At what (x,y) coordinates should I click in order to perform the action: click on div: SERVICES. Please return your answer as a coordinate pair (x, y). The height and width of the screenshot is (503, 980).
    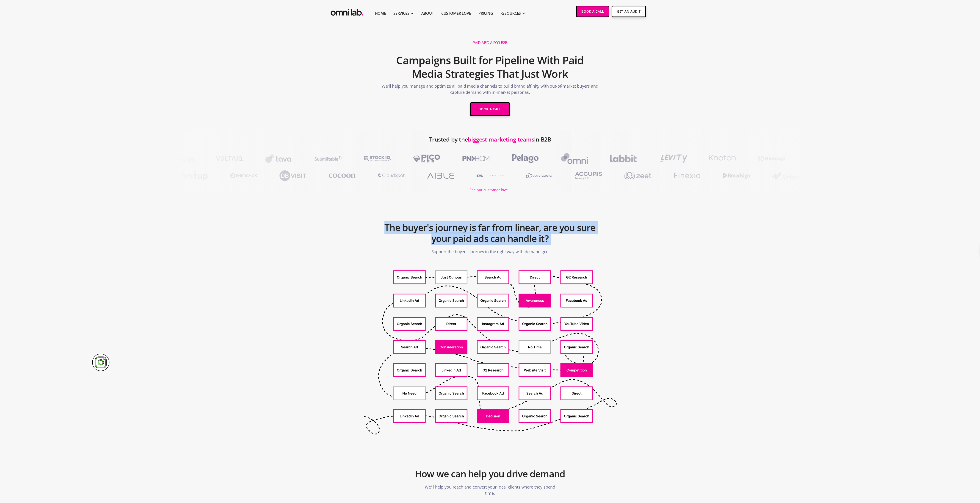
    Looking at the image, I should click on (401, 13).